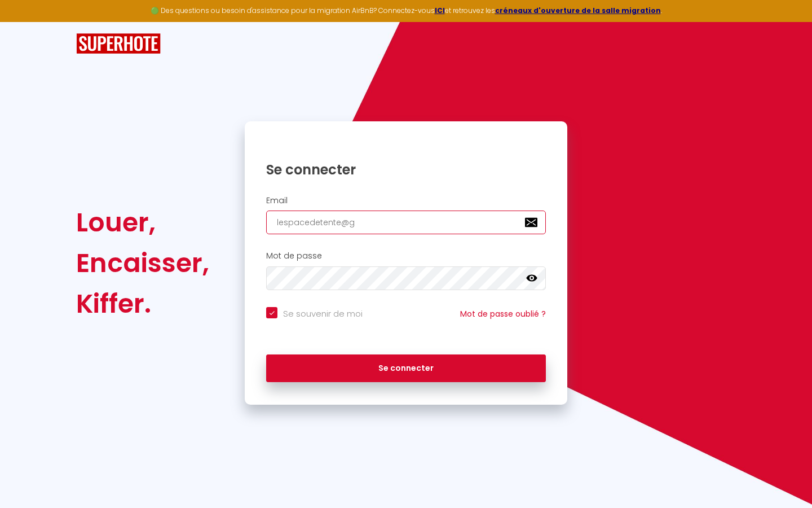  What do you see at coordinates (142, 263) in the screenshot?
I see `div: Encaisser,` at bounding box center [142, 263].